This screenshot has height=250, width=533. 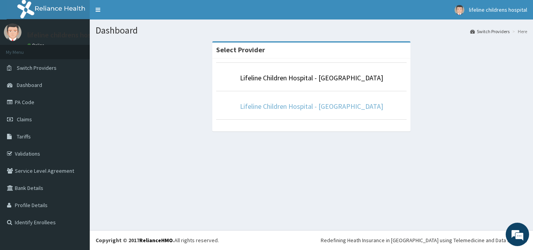 I want to click on strong: Copyright © 2017 ., so click(x=135, y=240).